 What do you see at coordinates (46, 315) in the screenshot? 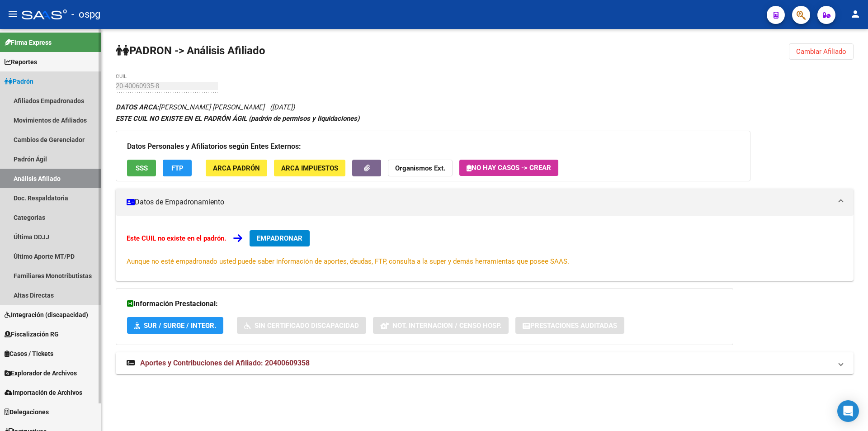
I see `span: Integración (discapacidad)` at bounding box center [46, 315].